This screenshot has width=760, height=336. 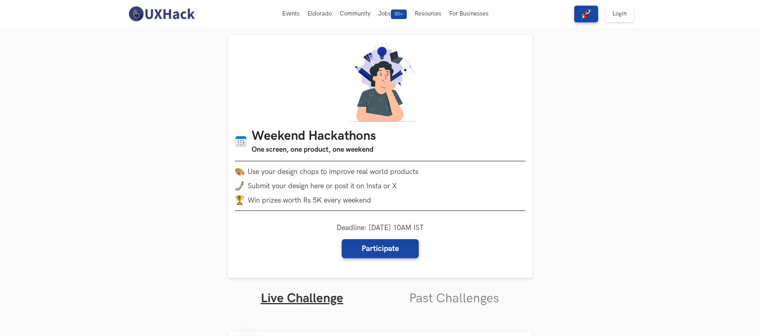 What do you see at coordinates (241, 141) in the screenshot?
I see `img: Calendar icon` at bounding box center [241, 141].